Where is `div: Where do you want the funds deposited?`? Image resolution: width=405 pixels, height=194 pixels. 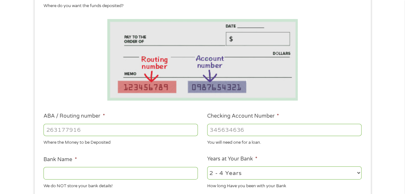 div: Where do you want the funds deposited? is located at coordinates (200, 6).